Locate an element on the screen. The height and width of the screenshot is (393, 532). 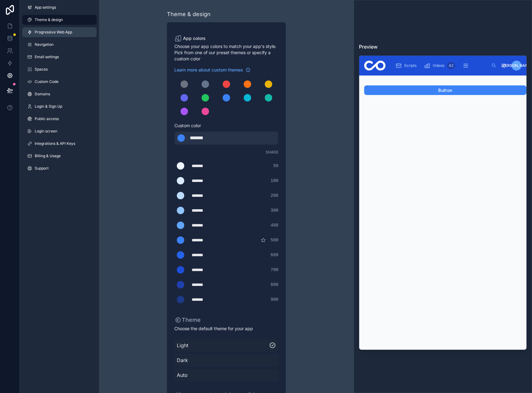
a: Scripts is located at coordinates (407, 66).